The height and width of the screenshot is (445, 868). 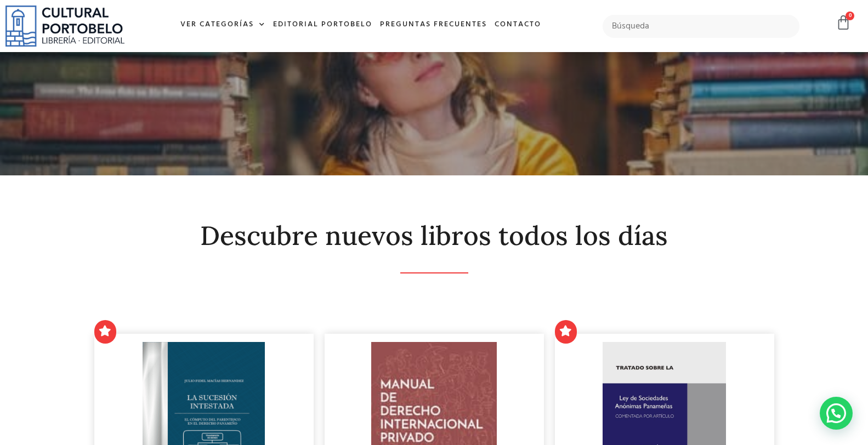 I want to click on span: 0, so click(x=850, y=16).